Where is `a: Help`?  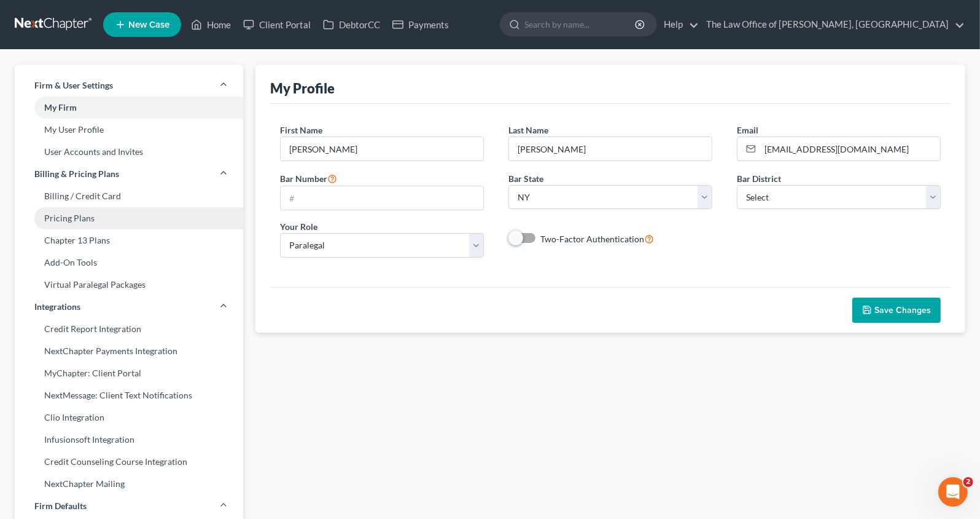 a: Help is located at coordinates (678, 25).